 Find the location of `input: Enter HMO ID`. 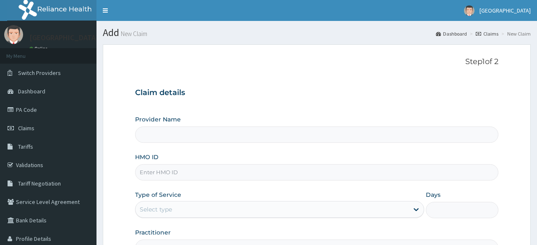

input: Enter HMO ID is located at coordinates (316, 172).